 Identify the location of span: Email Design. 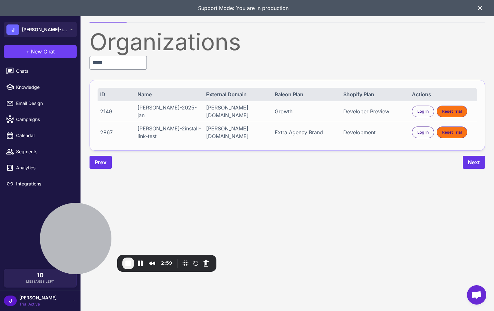
(44, 103).